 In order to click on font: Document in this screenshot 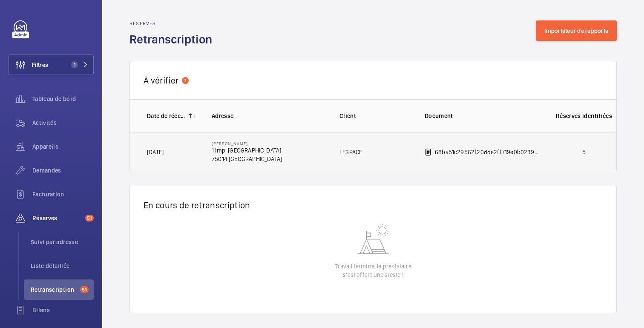, I will do `click(438, 116)`.